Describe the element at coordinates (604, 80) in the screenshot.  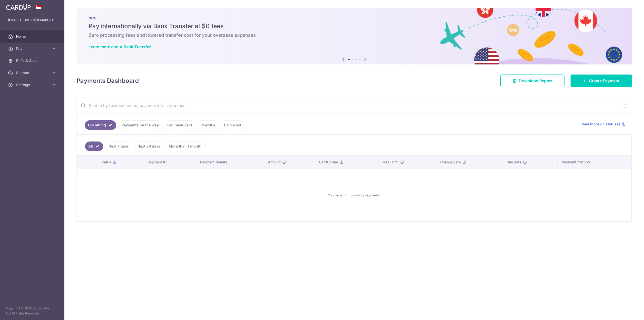
I see `span: Create Payment` at that location.